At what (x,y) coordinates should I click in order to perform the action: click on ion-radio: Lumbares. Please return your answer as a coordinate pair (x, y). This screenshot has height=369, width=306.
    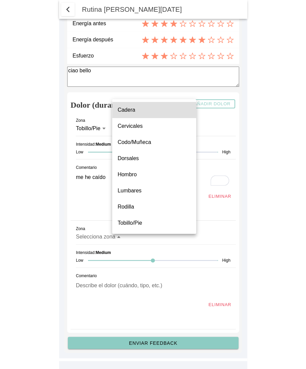
    Looking at the image, I should click on (154, 191).